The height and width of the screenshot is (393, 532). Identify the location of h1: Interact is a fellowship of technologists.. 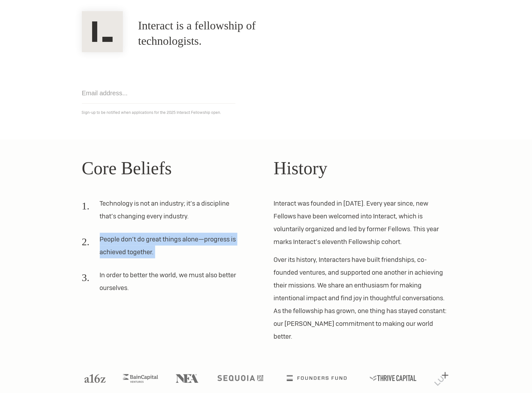
(225, 34).